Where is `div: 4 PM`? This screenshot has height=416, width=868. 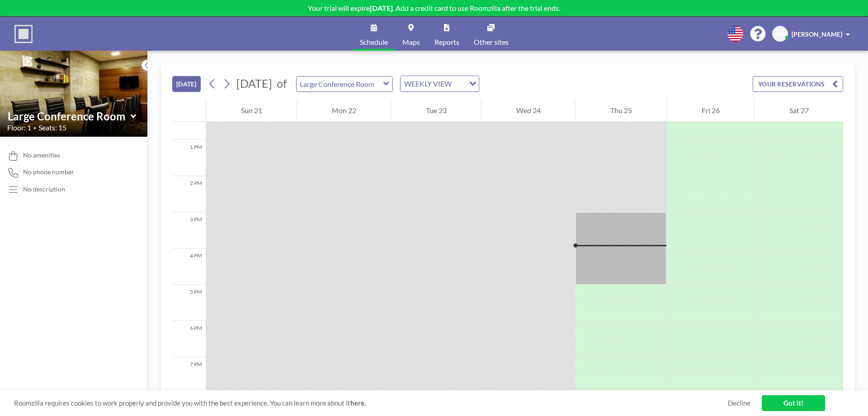 div: 4 PM is located at coordinates (189, 266).